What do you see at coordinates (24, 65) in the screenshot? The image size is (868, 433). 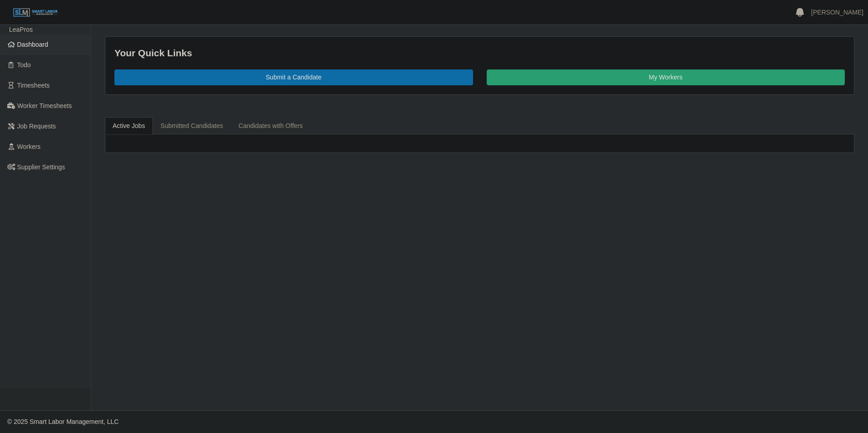 I see `span: Todo` at bounding box center [24, 65].